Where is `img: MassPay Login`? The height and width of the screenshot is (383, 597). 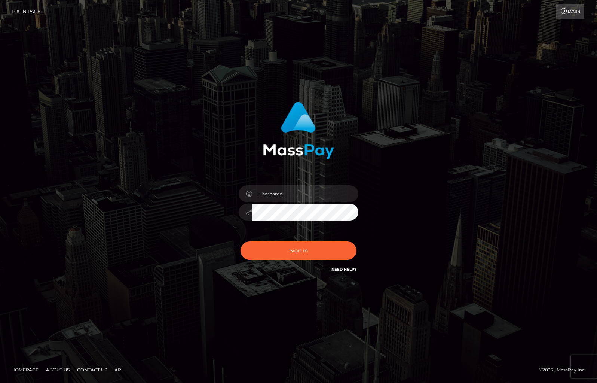
img: MassPay Login is located at coordinates (299, 130).